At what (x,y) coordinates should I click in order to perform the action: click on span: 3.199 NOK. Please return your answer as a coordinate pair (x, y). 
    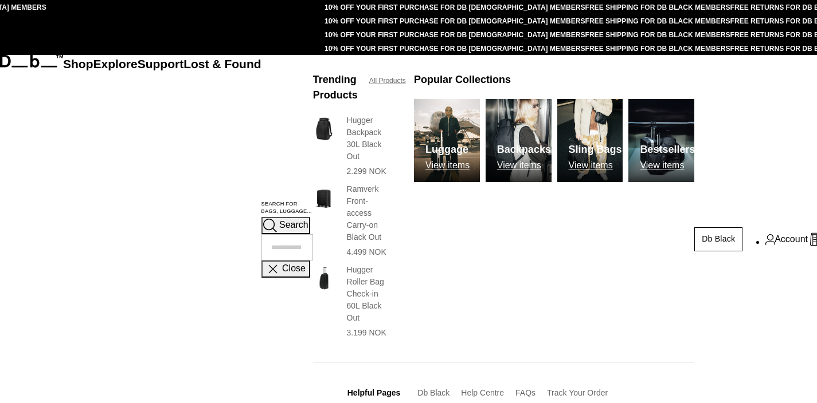
    Looking at the image, I should click on (366, 333).